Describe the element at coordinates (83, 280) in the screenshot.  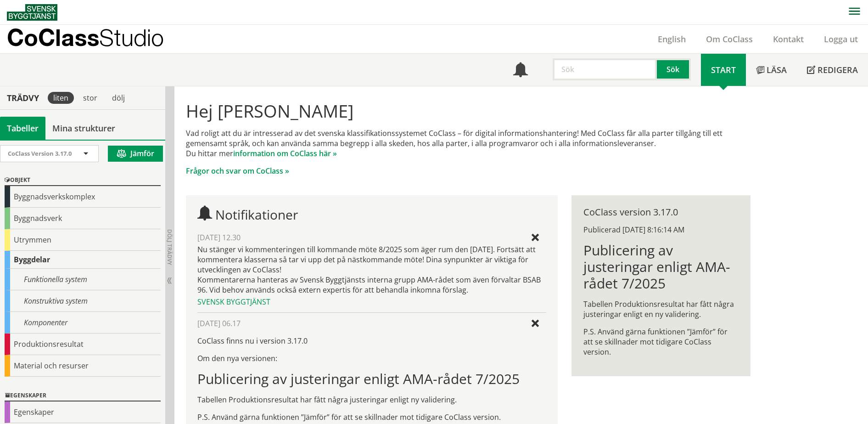
I see `div: Funktionella system` at that location.